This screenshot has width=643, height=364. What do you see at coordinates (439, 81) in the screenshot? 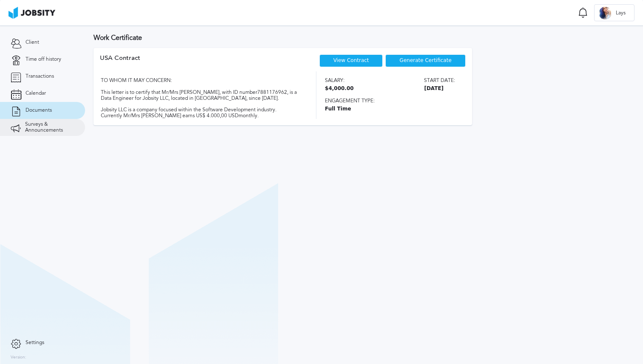
I see `span: Start date:` at bounding box center [439, 81].